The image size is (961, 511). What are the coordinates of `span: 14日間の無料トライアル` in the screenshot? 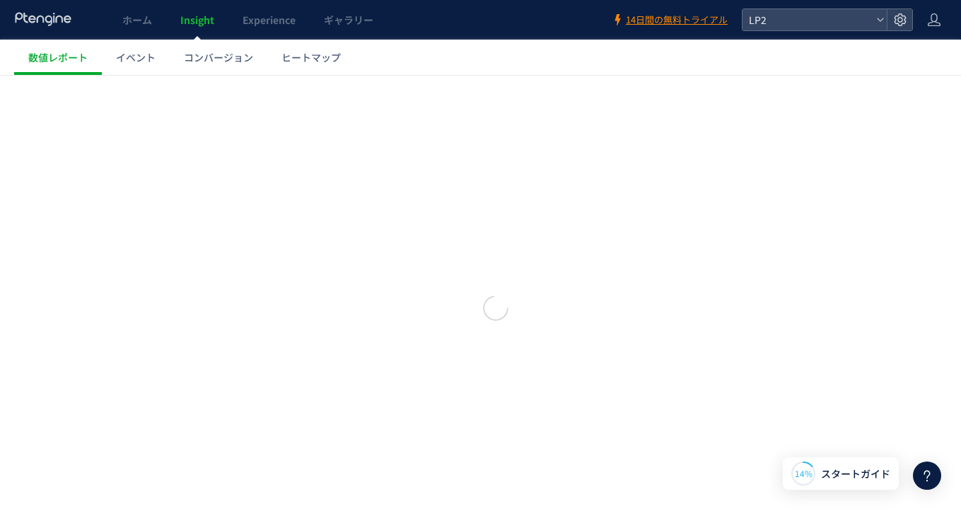 It's located at (677, 20).